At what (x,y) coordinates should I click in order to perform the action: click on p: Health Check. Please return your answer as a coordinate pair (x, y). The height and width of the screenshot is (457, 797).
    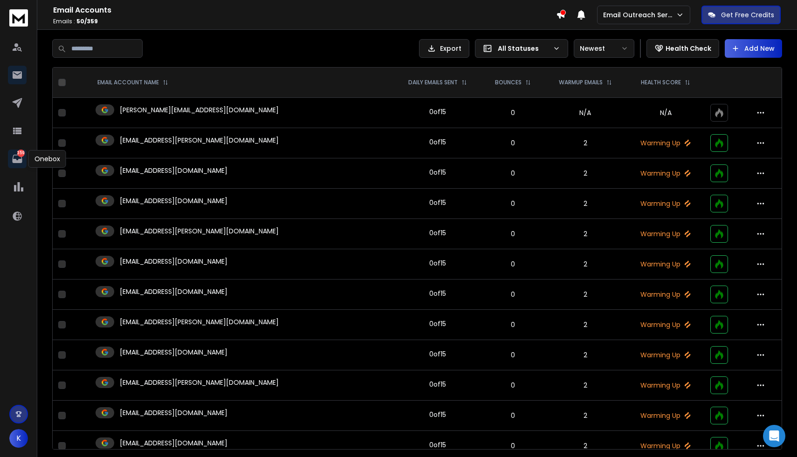
    Looking at the image, I should click on (688, 48).